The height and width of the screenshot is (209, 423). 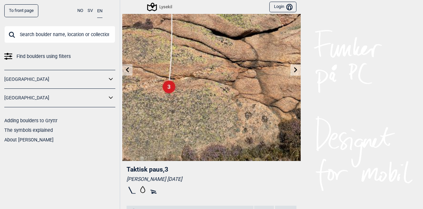 I want to click on a: Adding boulders to Gryttr, so click(x=31, y=120).